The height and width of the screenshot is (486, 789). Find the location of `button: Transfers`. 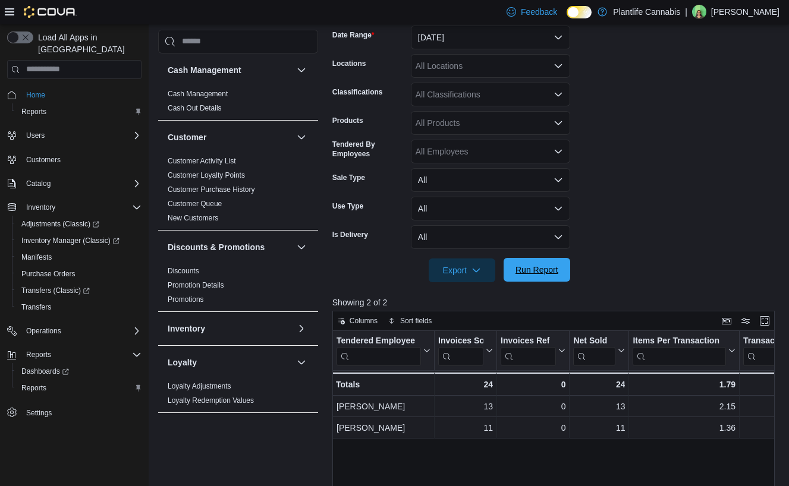

button: Transfers is located at coordinates (79, 307).